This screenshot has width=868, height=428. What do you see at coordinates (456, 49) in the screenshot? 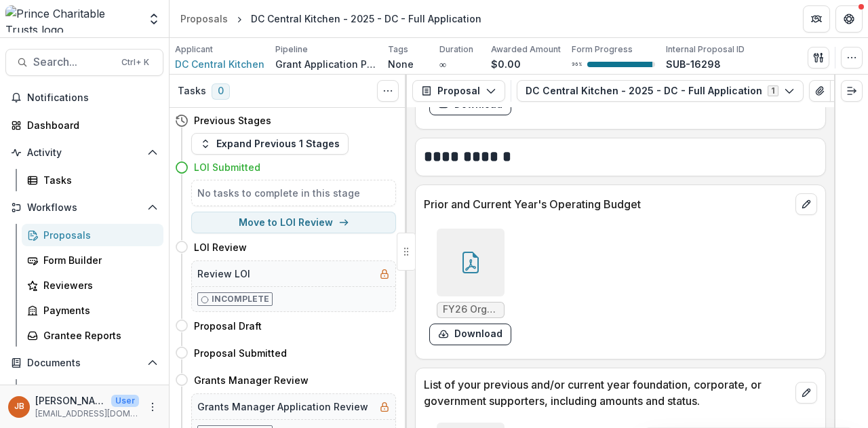
I see `p: Duration` at bounding box center [456, 49].